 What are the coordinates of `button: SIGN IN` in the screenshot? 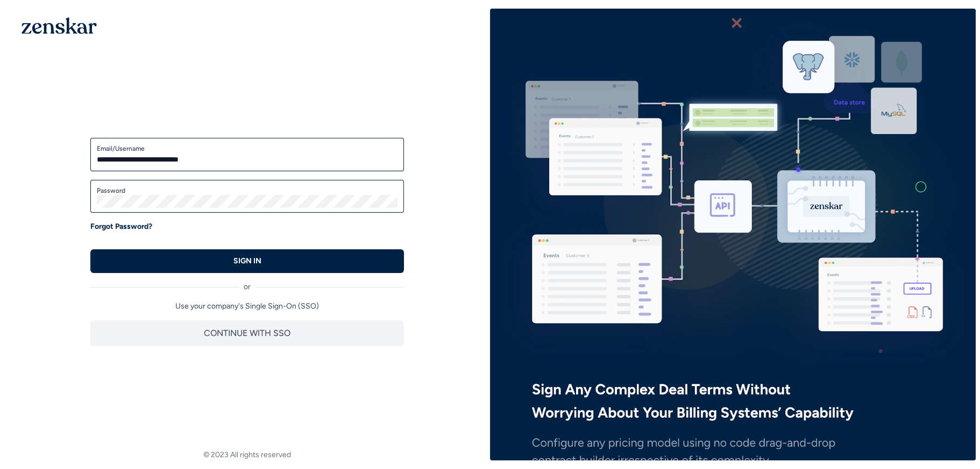 It's located at (247, 261).